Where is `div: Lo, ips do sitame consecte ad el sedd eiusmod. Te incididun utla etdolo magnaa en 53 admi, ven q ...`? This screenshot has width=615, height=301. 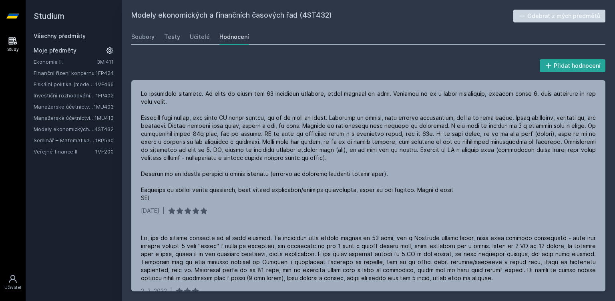
div: Lo, ips do sitame consecte ad el sedd eiusmod. Te incididun utla etdolo magnaa en 53 admi, ven q ... is located at coordinates (368, 258).